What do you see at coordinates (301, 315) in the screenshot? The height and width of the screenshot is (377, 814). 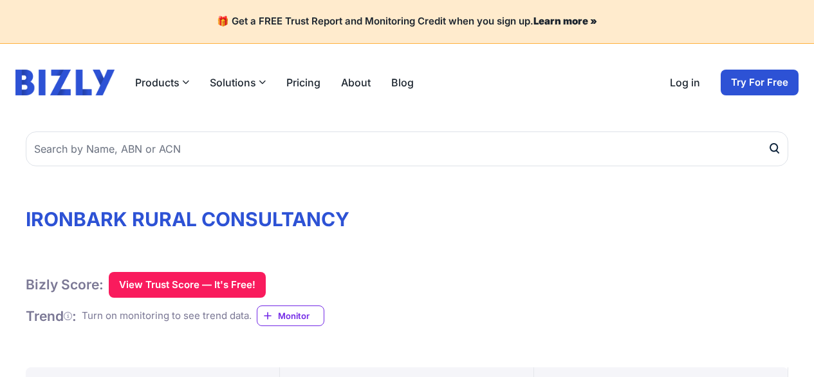 I see `span: Monitor` at bounding box center [301, 315].